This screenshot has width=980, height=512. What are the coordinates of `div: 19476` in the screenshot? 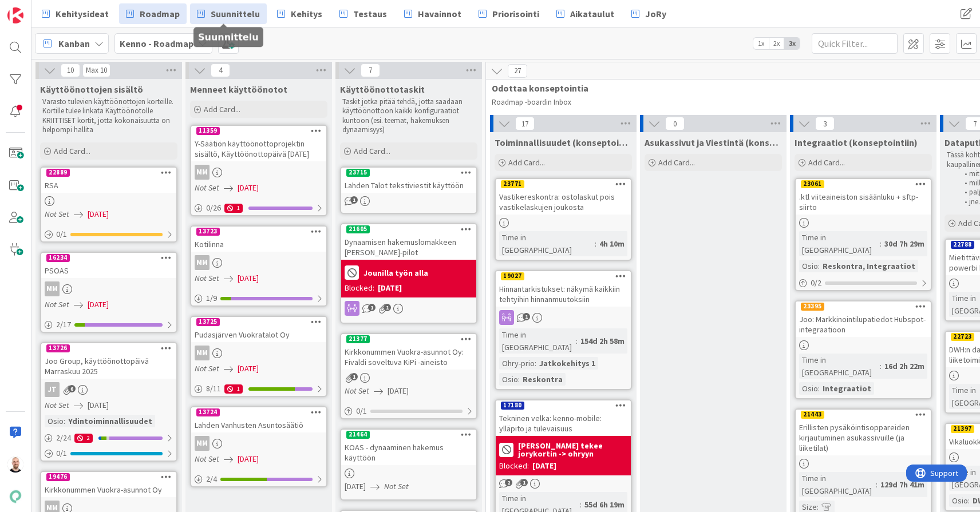 It's located at (58, 478).